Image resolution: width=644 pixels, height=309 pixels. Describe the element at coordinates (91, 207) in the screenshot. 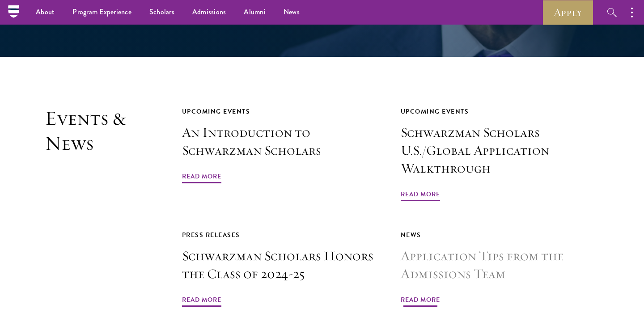

I see `h2: Events & News` at that location.